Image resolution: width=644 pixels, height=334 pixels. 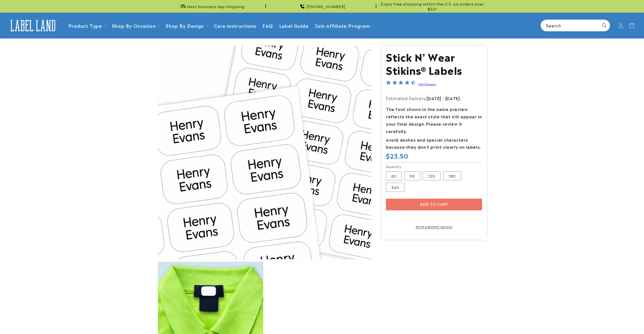 I want to click on label: 360, so click(x=395, y=187).